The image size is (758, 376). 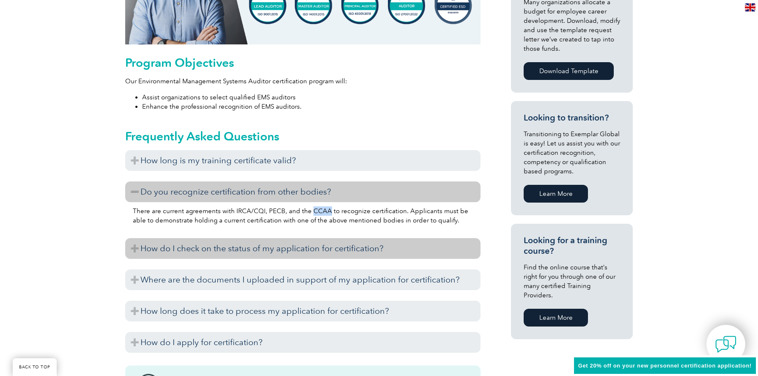 I want to click on a: Download Template, so click(x=568, y=71).